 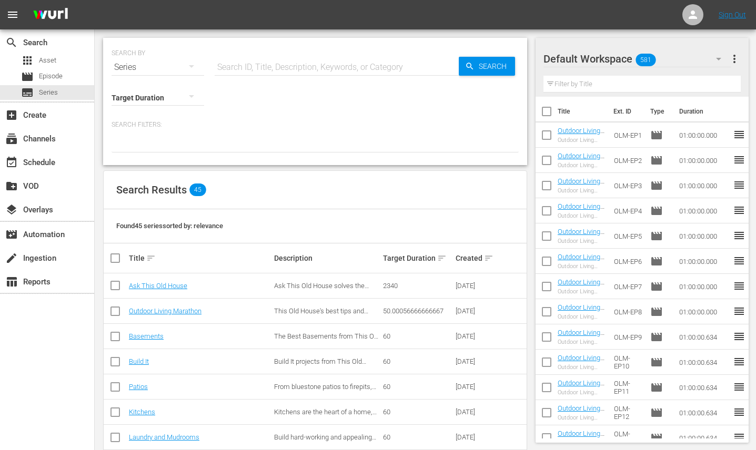 I want to click on div: Title, so click(x=200, y=258).